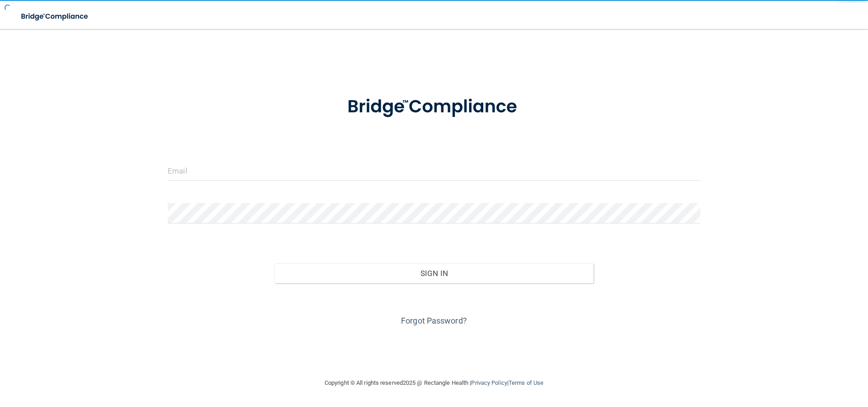  What do you see at coordinates (526, 382) in the screenshot?
I see `a: Terms of Use` at bounding box center [526, 382].